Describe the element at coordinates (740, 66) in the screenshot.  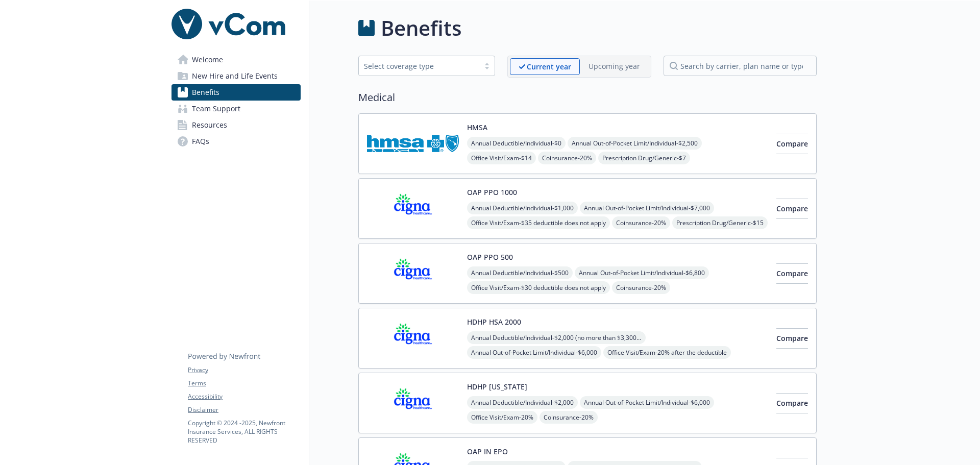
I see `input: search by carrier, plan name or type` at that location.